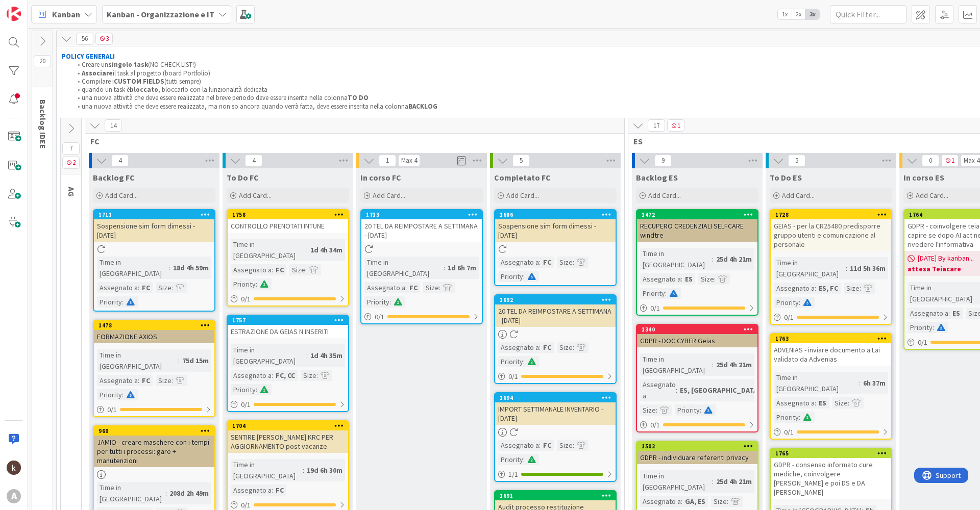 This screenshot has height=510, width=980. I want to click on div: RECUPERO CREDENZIALI SELFCARE windtre, so click(698, 230).